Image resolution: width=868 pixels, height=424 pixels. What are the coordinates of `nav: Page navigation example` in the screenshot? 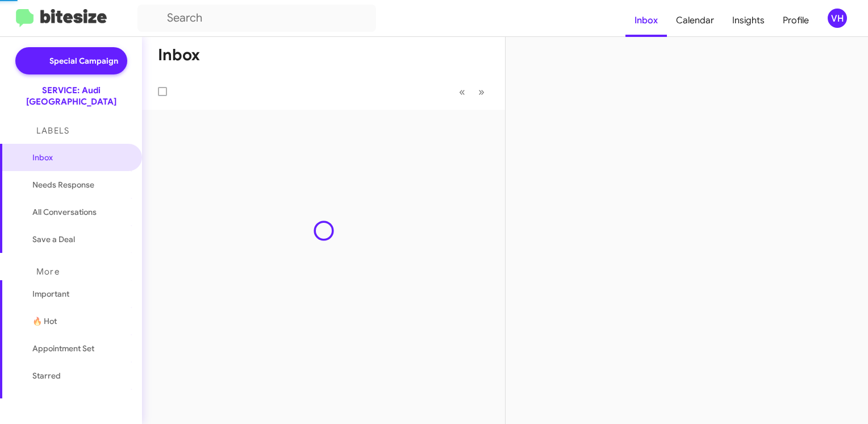 It's located at (472, 92).